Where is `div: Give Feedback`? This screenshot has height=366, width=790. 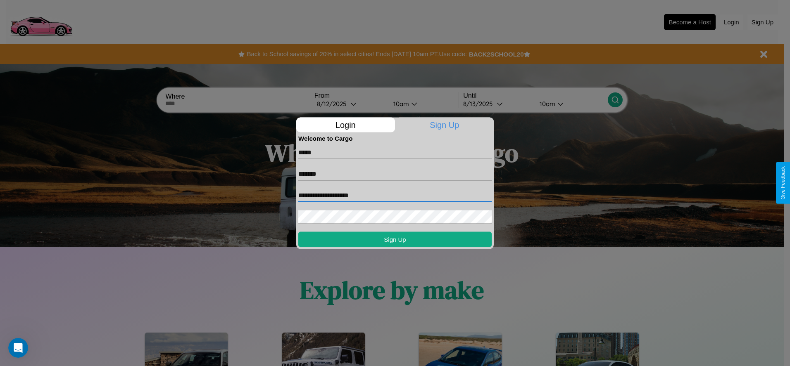 div: Give Feedback is located at coordinates (783, 183).